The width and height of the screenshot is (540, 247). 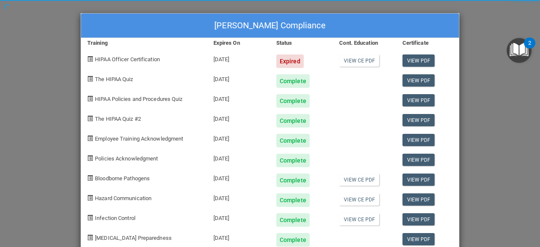 What do you see at coordinates (126, 158) in the screenshot?
I see `span: Policies Acknowledgment` at bounding box center [126, 158].